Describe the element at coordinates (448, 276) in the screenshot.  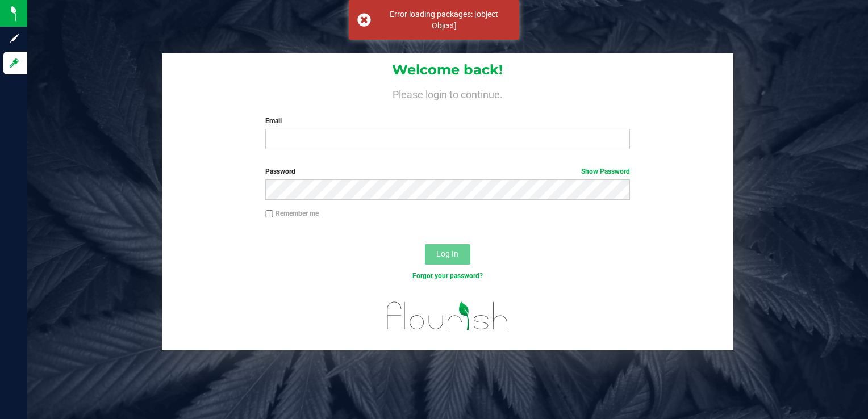
I see `a: Forgot your password?` at that location.